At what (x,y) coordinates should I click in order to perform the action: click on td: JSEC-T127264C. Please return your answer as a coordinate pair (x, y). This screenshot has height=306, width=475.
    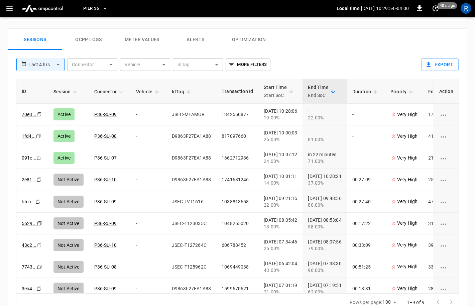
    Looking at the image, I should click on (191, 245).